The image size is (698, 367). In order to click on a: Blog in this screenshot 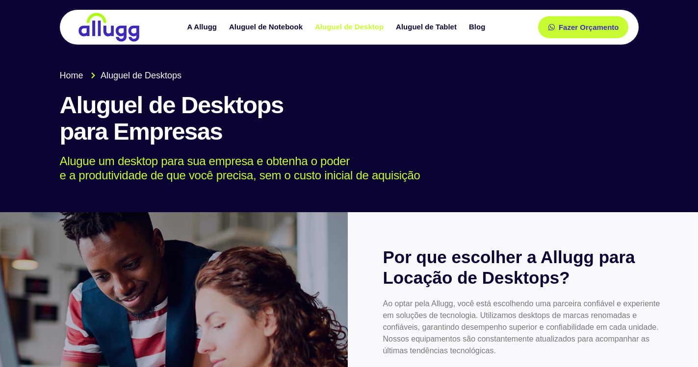, I will do `click(478, 27)`.